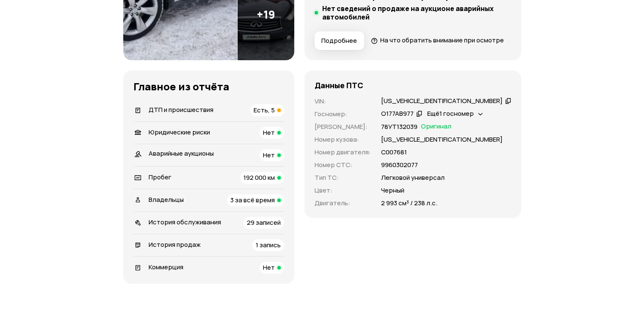 The height and width of the screenshot is (313, 644). Describe the element at coordinates (413, 178) in the screenshot. I see `p: Легковой универсал` at that location.